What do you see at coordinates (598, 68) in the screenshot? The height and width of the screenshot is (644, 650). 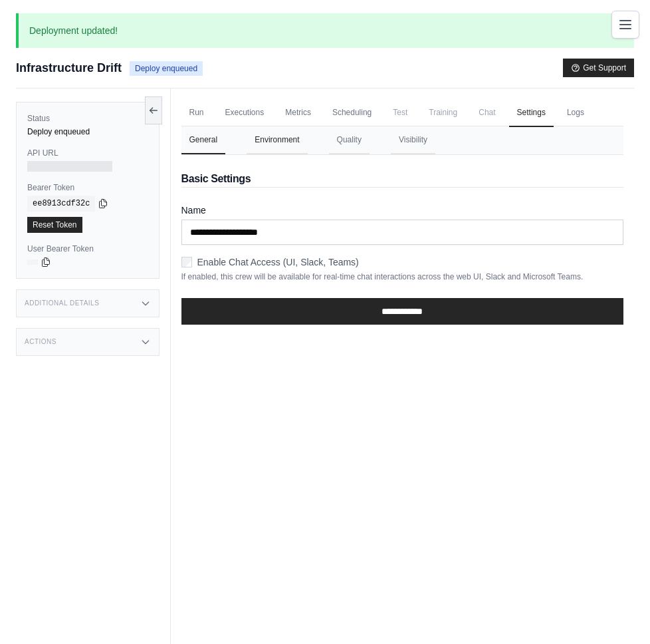 I see `button: Get Support` at bounding box center [598, 68].